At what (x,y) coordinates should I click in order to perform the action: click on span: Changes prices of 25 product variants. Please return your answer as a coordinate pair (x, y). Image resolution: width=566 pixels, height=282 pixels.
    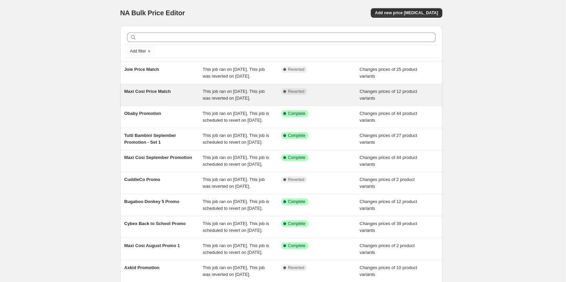
    Looking at the image, I should click on (388, 73).